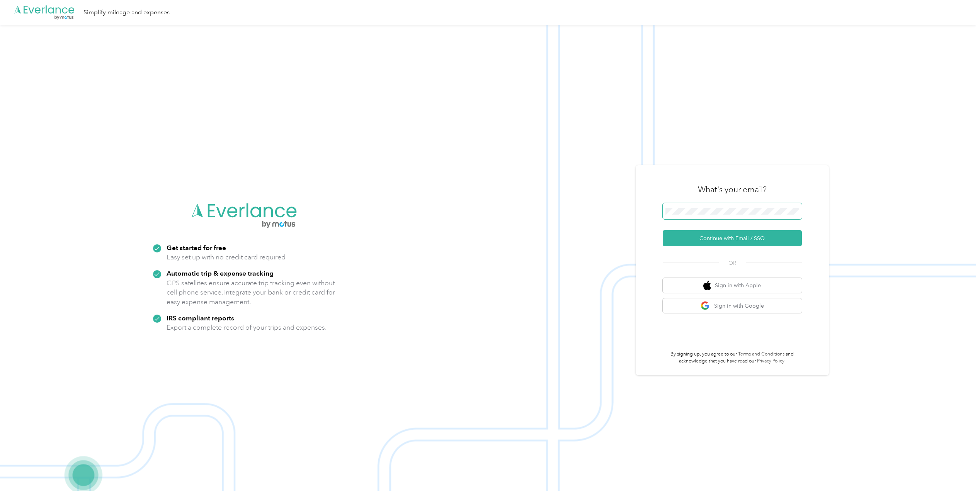 Image resolution: width=980 pixels, height=491 pixels. I want to click on strong: IRS compliant reports, so click(200, 318).